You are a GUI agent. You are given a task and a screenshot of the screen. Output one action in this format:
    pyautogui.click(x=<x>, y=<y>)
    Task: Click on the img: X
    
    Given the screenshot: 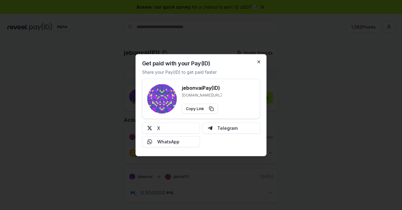 What is the action you would take?
    pyautogui.click(x=150, y=128)
    